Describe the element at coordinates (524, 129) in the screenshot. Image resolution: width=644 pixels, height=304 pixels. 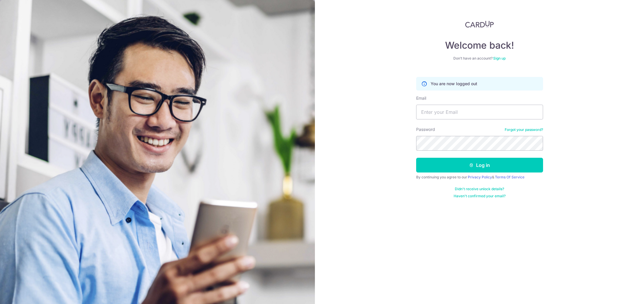
I see `a: Forgot your password?` at that location.